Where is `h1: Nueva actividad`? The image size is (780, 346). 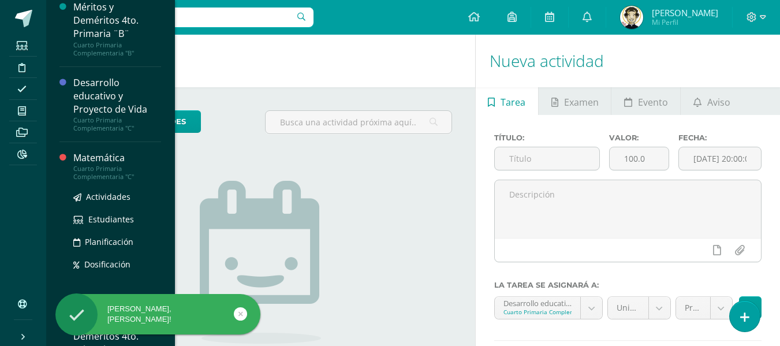
h1: Nueva actividad is located at coordinates (628, 61).